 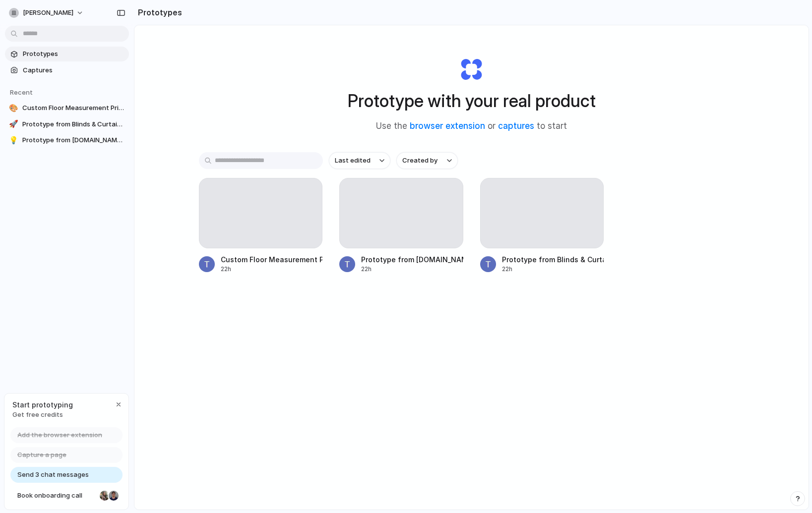 What do you see at coordinates (420, 161) in the screenshot?
I see `span: Created by` at bounding box center [420, 161].